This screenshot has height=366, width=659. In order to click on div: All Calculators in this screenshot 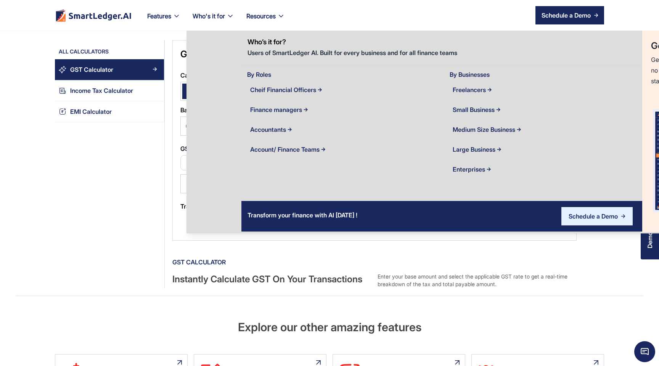, I will do `click(110, 53)`.